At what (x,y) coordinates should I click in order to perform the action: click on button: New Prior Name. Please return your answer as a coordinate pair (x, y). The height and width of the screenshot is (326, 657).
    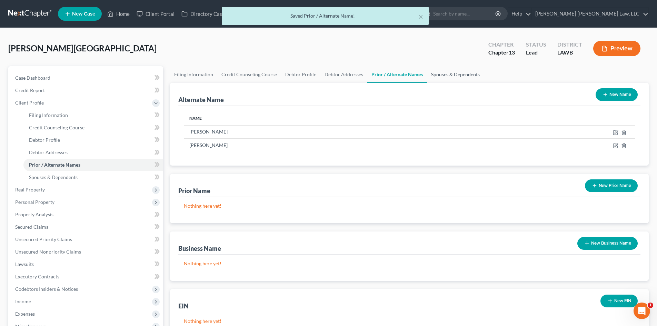
    Looking at the image, I should click on (611, 186).